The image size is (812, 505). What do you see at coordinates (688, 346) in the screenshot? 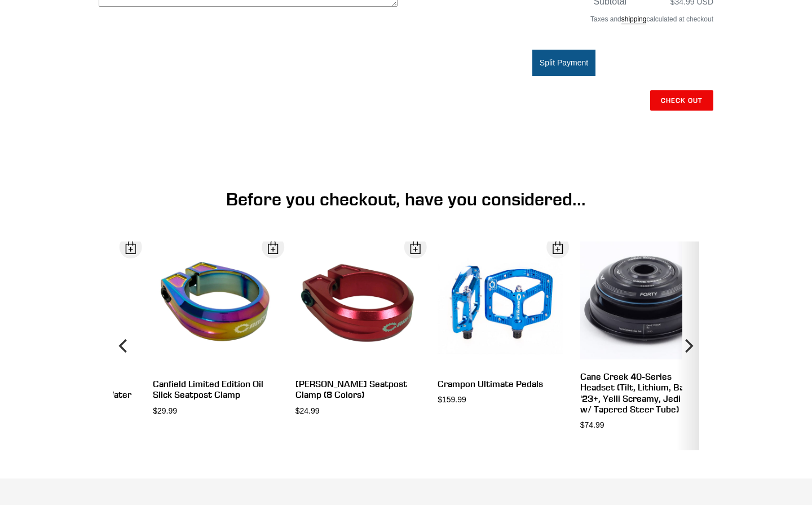
I see `button: Next` at bounding box center [688, 346].